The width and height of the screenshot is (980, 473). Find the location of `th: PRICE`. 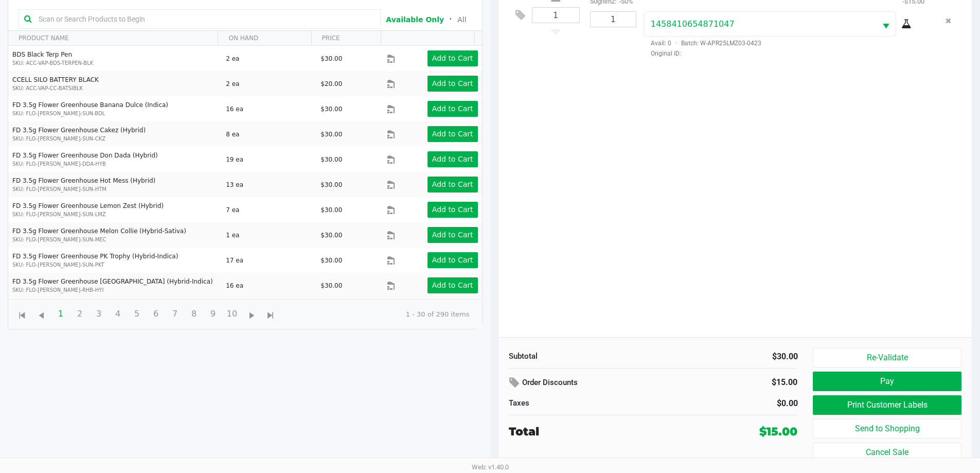

th: PRICE is located at coordinates (346, 38).